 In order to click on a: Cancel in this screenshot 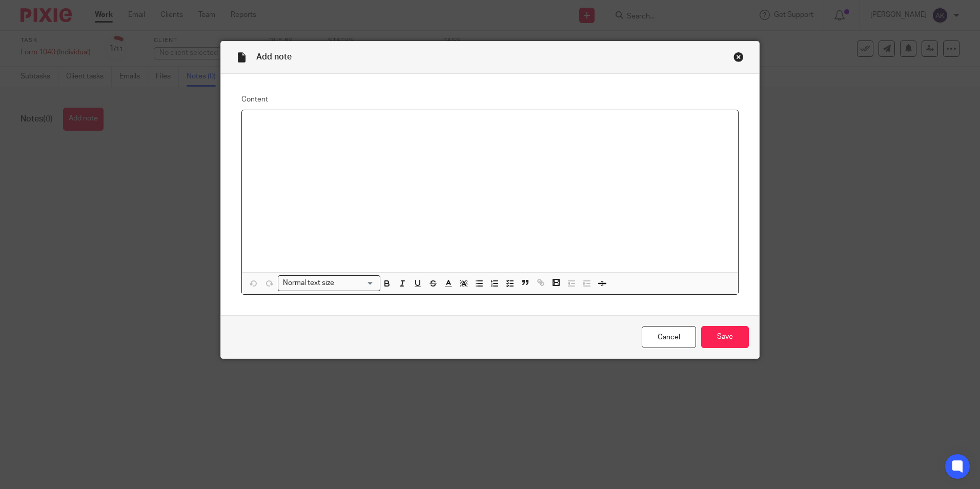, I will do `click(669, 337)`.